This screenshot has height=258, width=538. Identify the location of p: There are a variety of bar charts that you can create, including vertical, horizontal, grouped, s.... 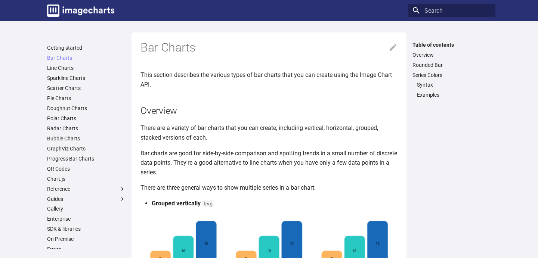
(269, 133).